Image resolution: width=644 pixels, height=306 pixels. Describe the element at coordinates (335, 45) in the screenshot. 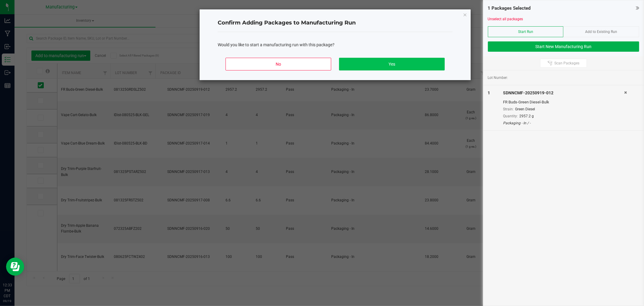

I see `div: Would you like to start a manufacturing run with this package?` at that location.